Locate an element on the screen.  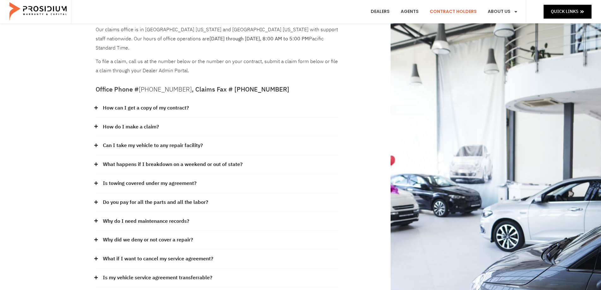
a: Do you pay for all the parts and all the labor? is located at coordinates (156, 202).